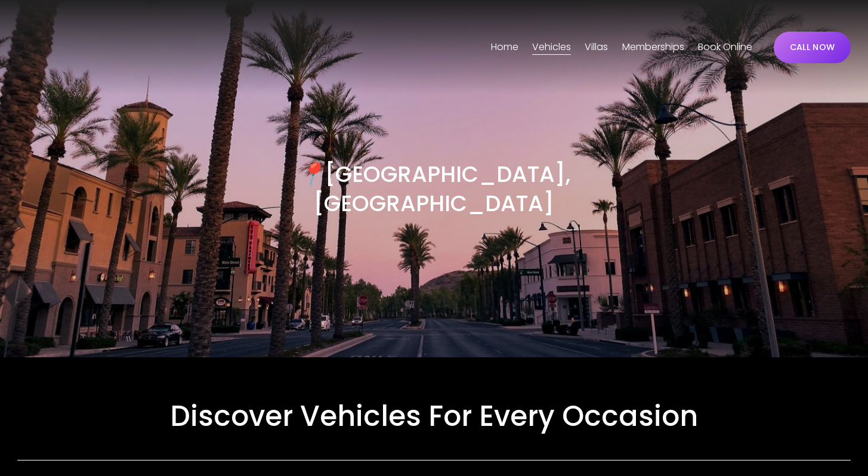 This screenshot has width=868, height=476. I want to click on img: Luxury Car &amp; Home Rentals For Every Occasion, so click(65, 47).